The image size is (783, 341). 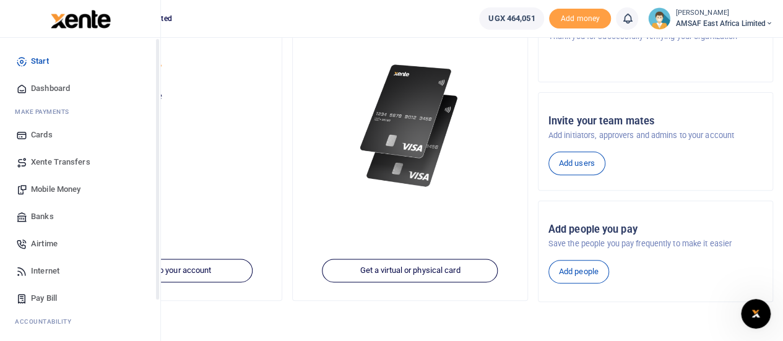 I want to click on button: Messages, so click(x=123, y=252).